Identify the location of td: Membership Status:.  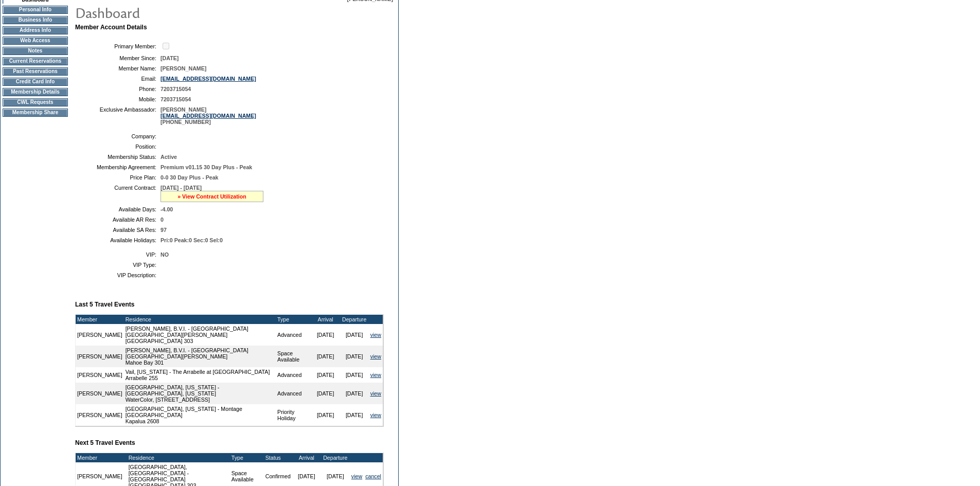
(118, 157).